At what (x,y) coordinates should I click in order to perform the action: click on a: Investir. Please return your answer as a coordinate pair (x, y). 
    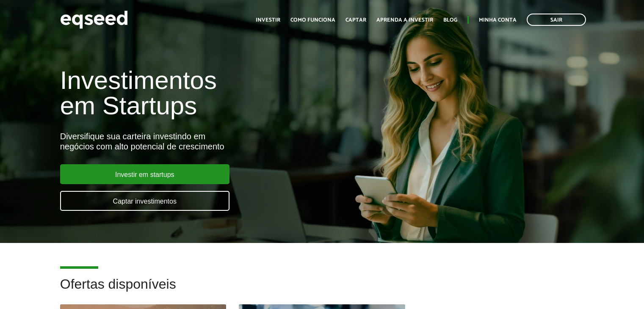
    Looking at the image, I should click on (268, 20).